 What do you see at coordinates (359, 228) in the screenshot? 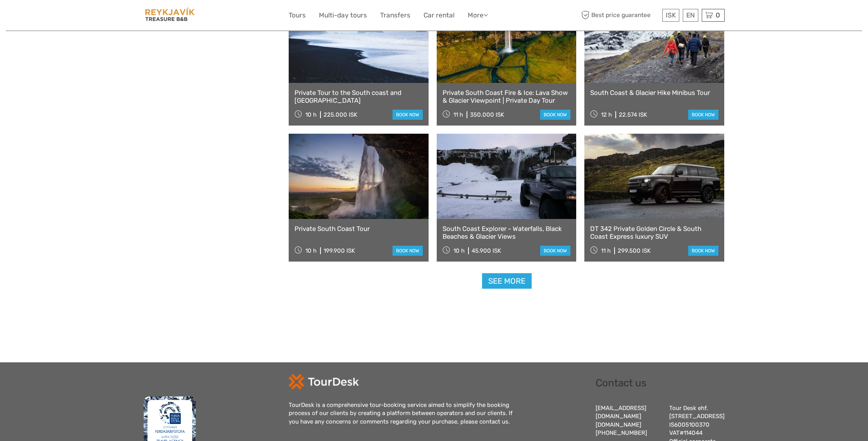
I see `a: Private South Coast Tour` at bounding box center [359, 228].